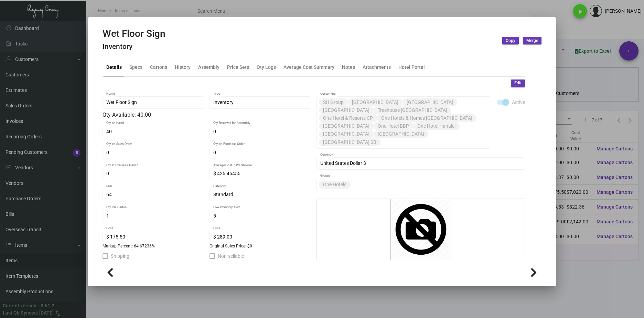 The image size is (644, 318). Describe the element at coordinates (209, 67) in the screenshot. I see `div: Assembly` at that location.